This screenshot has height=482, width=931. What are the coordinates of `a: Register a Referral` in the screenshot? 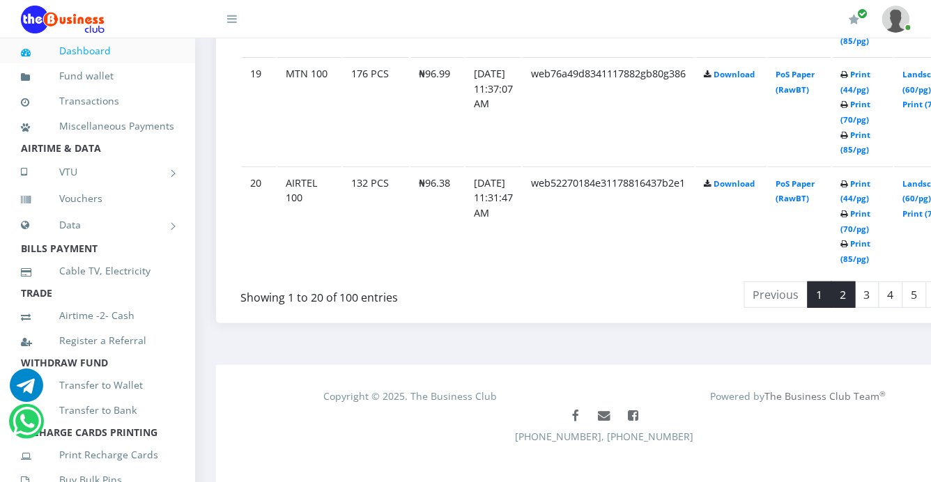 It's located at (98, 341).